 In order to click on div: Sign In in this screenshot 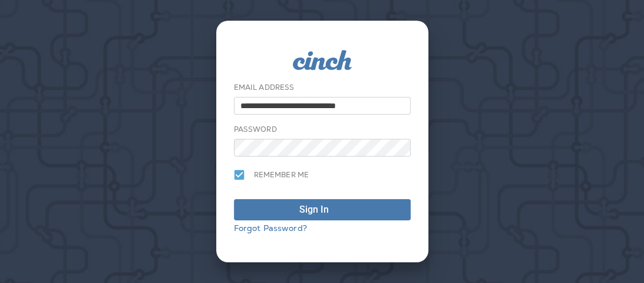, I will do `click(314, 209)`.